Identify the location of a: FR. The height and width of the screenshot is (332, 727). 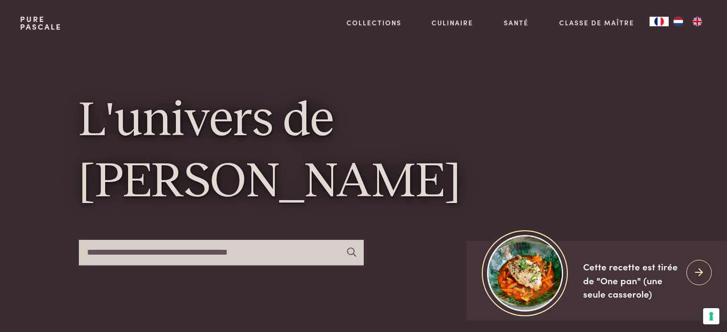
(659, 22).